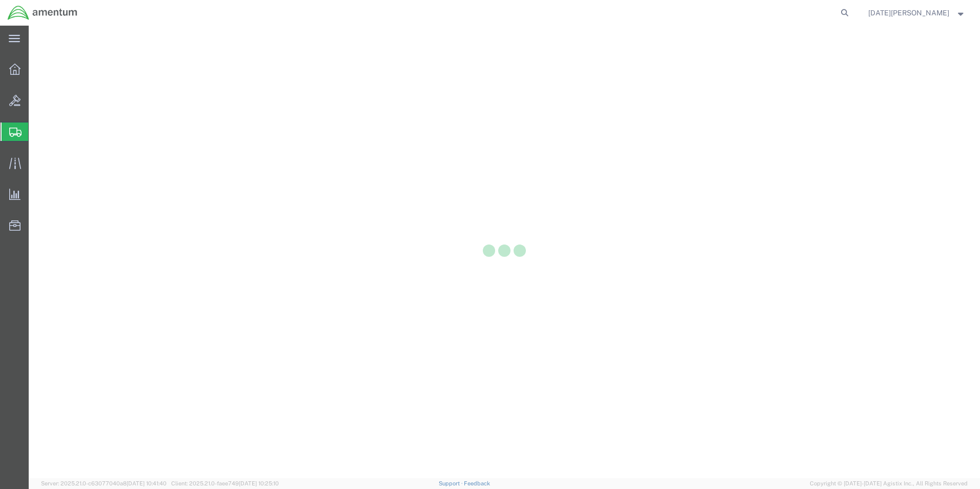  I want to click on a: Support, so click(452, 483).